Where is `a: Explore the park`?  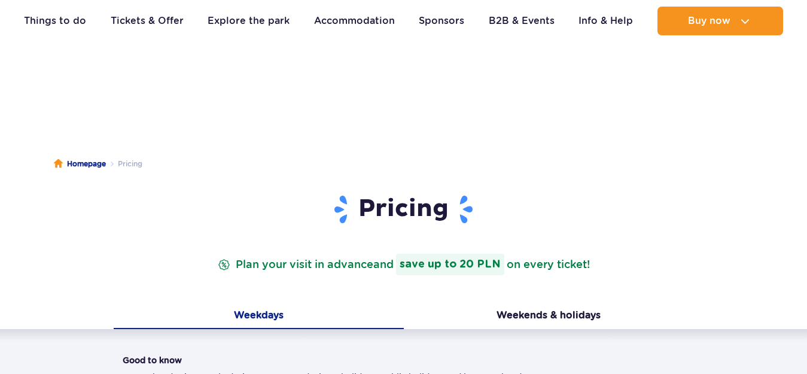 a: Explore the park is located at coordinates (248, 21).